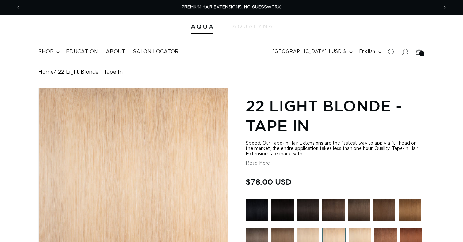 This screenshot has width=463, height=242. Describe the element at coordinates (385, 212) in the screenshot. I see `a: 4 Medium Brown - Tape In` at that location.